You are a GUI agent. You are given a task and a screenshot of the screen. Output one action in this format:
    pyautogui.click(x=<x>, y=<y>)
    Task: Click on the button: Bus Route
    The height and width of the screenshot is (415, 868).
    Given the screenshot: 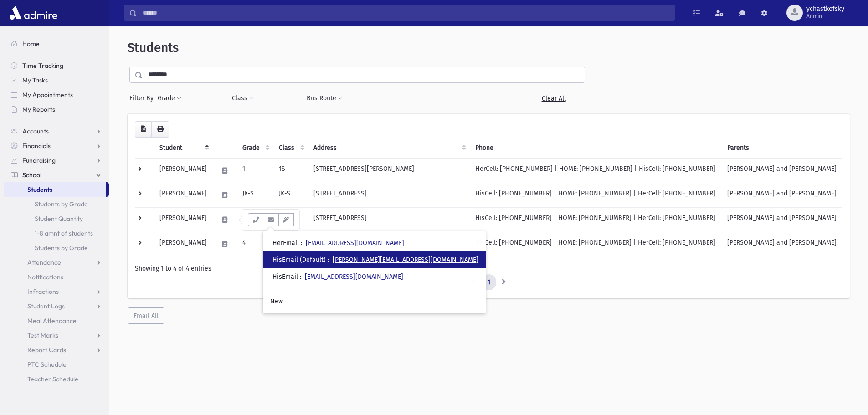 What is the action you would take?
    pyautogui.click(x=324, y=99)
    